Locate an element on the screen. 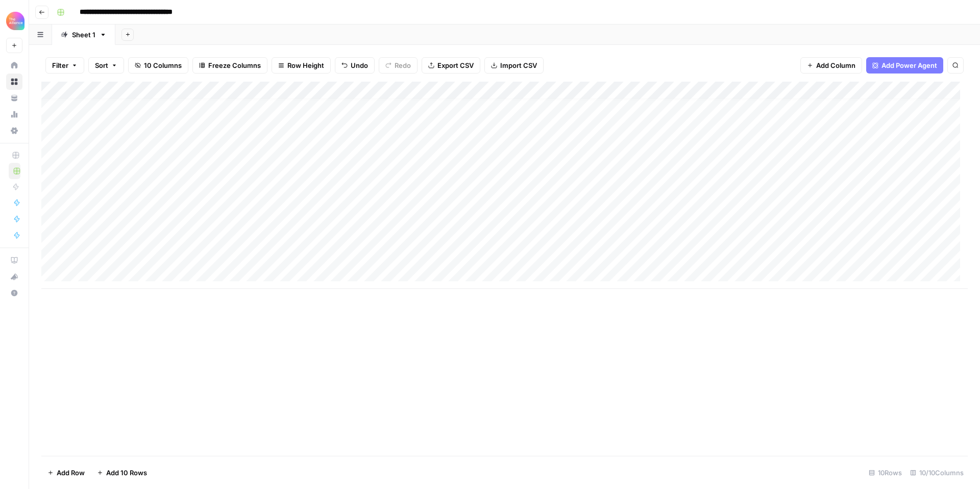  span: Import CSV is located at coordinates (518, 66).